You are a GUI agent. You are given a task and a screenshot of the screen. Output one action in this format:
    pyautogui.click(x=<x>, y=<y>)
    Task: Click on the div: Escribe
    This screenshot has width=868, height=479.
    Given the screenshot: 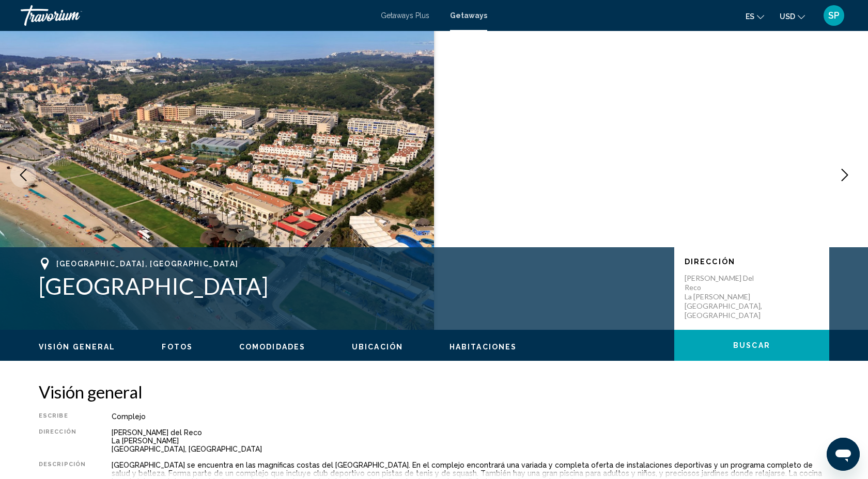 What is the action you would take?
    pyautogui.click(x=62, y=417)
    